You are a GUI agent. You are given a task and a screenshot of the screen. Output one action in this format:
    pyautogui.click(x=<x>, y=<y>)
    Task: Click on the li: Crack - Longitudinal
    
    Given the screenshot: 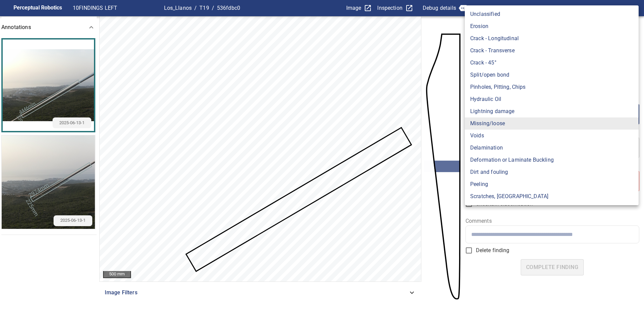 What is the action you would take?
    pyautogui.click(x=552, y=39)
    